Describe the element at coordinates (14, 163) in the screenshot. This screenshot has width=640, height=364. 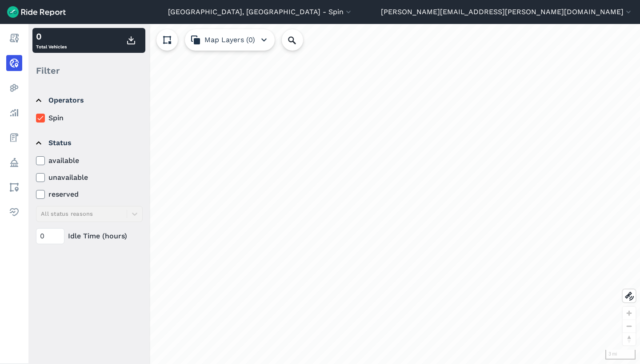
I see `a: Policy` at that location.